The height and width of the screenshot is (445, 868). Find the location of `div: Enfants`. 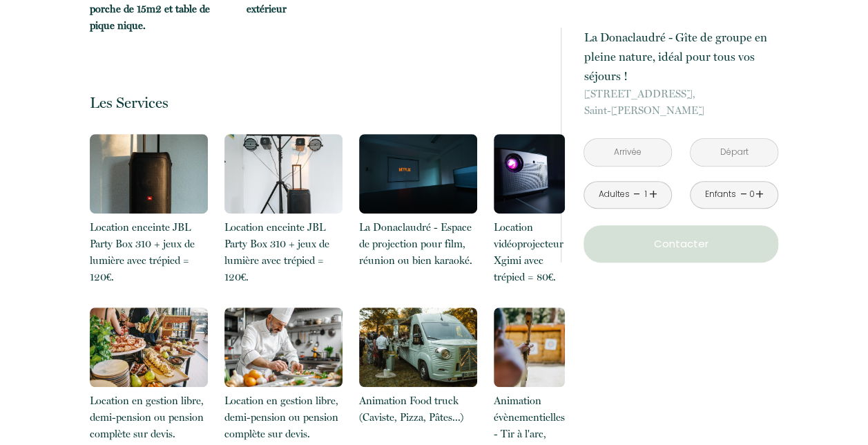

div: Enfants is located at coordinates (720, 194).